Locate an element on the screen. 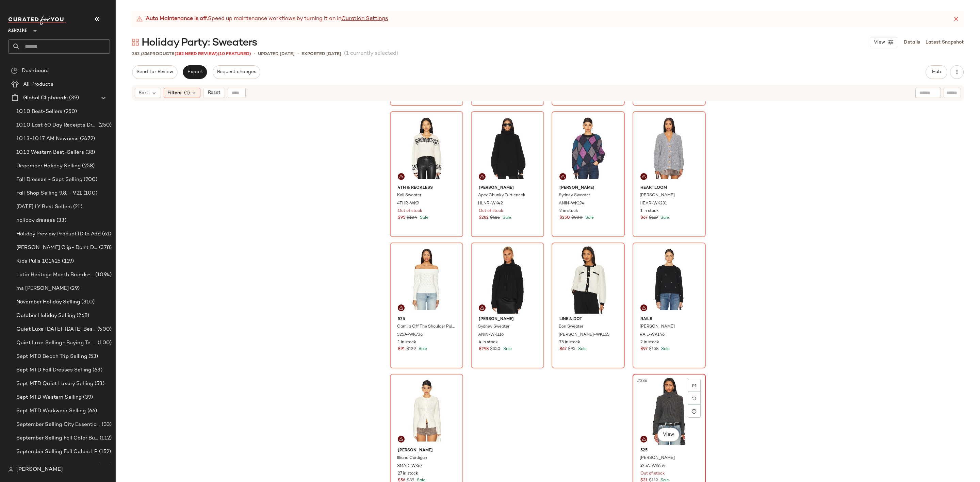 Image resolution: width=980 pixels, height=482 pixels. span: Sept MTD Workwear Selling is located at coordinates (51, 411).